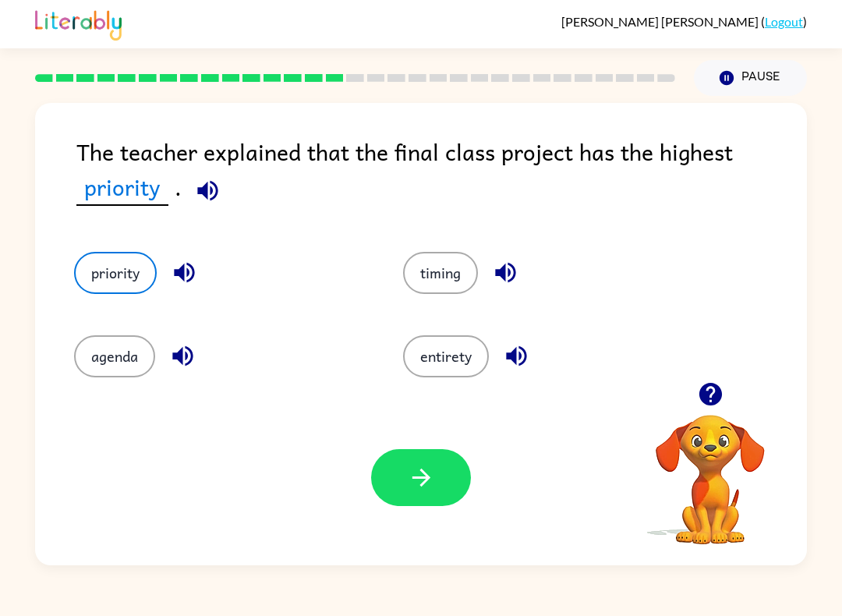 The width and height of the screenshot is (842, 616). What do you see at coordinates (122, 187) in the screenshot?
I see `span: priority` at bounding box center [122, 187].